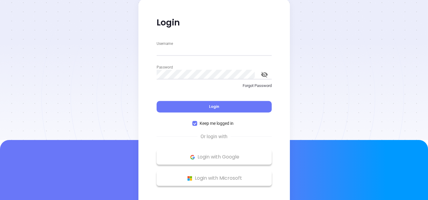 The width and height of the screenshot is (428, 200). I want to click on button: toggle password visibility, so click(265, 75).